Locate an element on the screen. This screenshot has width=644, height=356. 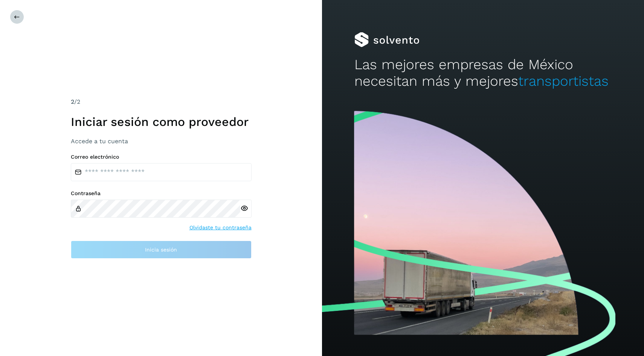
div: /2 is located at coordinates (161, 102).